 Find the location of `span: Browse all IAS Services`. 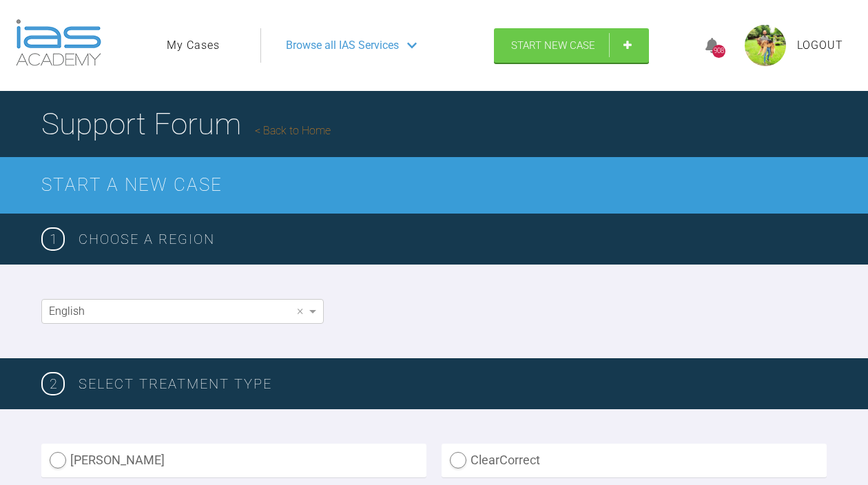

span: Browse all IAS Services is located at coordinates (343, 45).